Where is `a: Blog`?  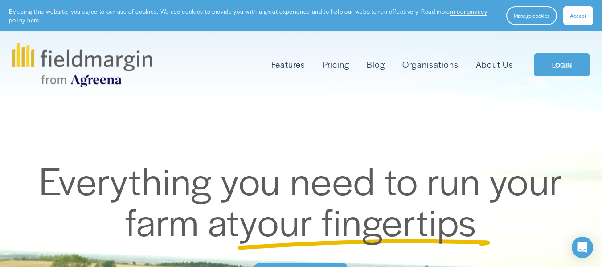
a: Blog is located at coordinates (376, 65).